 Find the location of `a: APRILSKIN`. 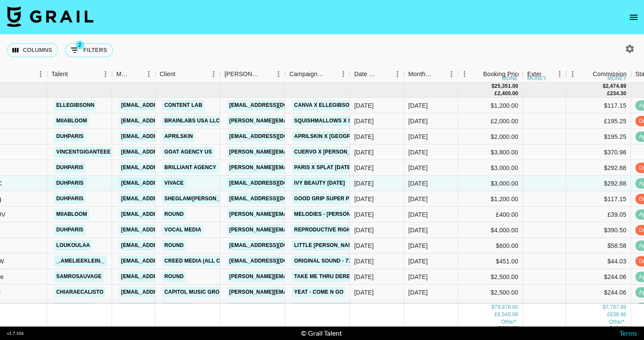

a: APRILSKIN is located at coordinates (178, 136).